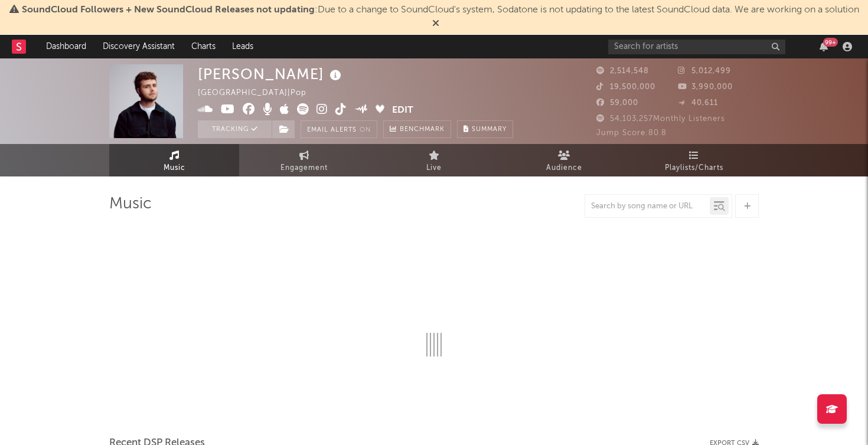  Describe the element at coordinates (422, 130) in the screenshot. I see `span: Benchmark` at that location.